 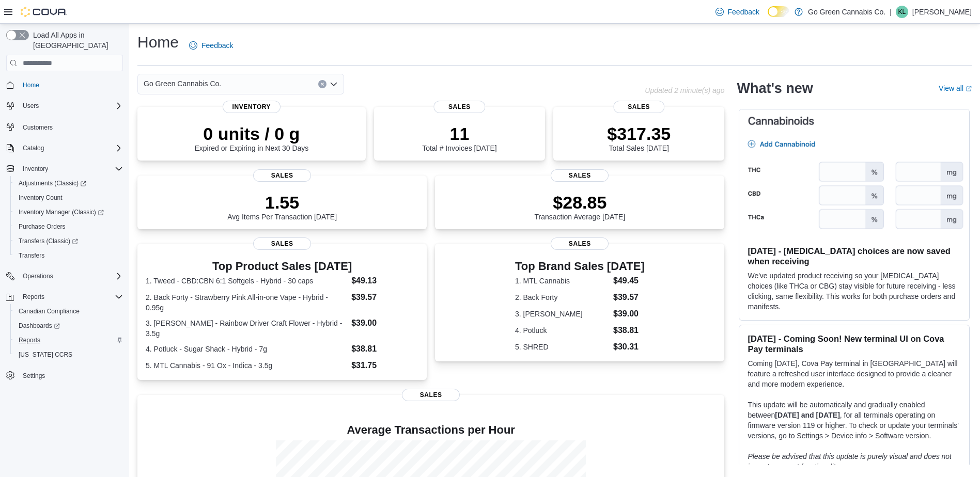 What do you see at coordinates (42, 226) in the screenshot?
I see `span: Purchase Orders` at bounding box center [42, 226].